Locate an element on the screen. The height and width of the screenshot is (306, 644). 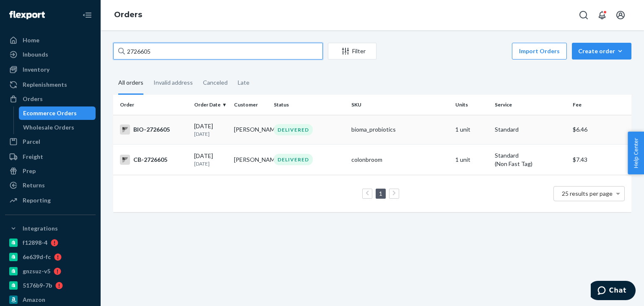
div: All orders is located at coordinates (130, 83).